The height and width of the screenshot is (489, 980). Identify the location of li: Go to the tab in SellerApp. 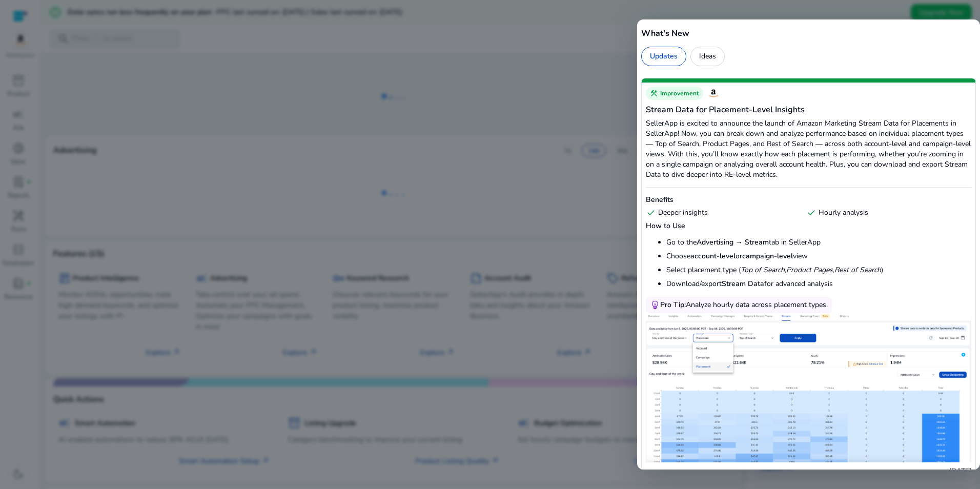
(819, 243).